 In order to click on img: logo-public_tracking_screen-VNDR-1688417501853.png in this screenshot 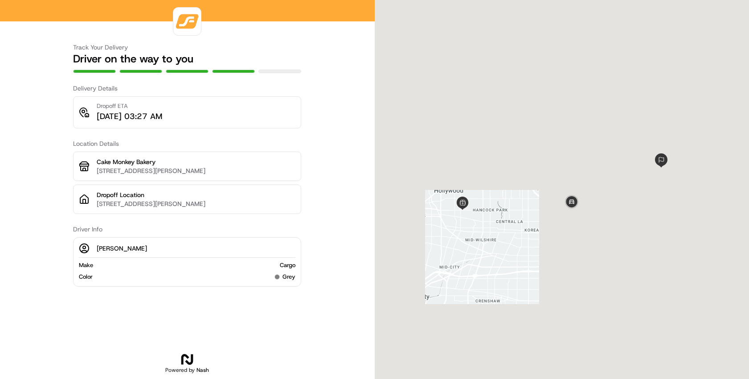, I will do `click(187, 21)`.